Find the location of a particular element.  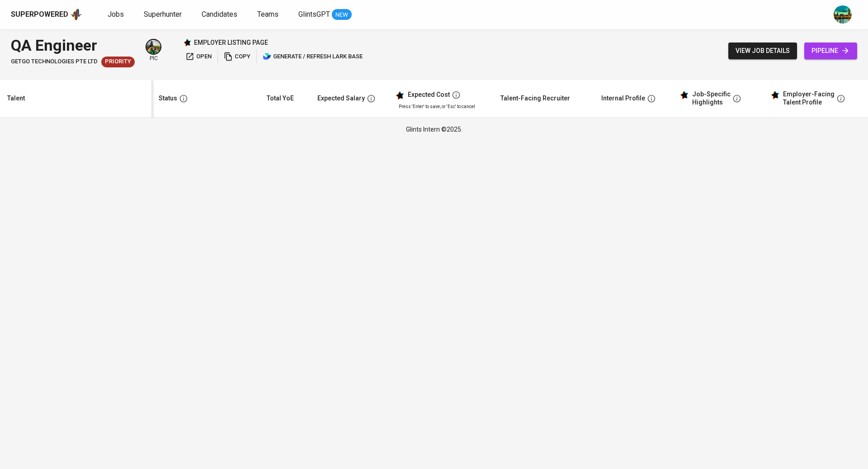

img: app logo is located at coordinates (76, 15).